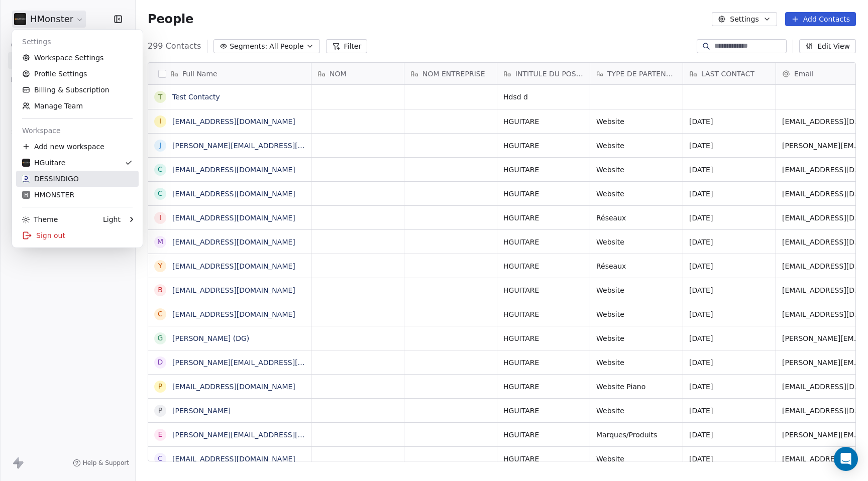 This screenshot has width=868, height=481. What do you see at coordinates (48, 195) in the screenshot?
I see `div: HMONSTER` at bounding box center [48, 195].